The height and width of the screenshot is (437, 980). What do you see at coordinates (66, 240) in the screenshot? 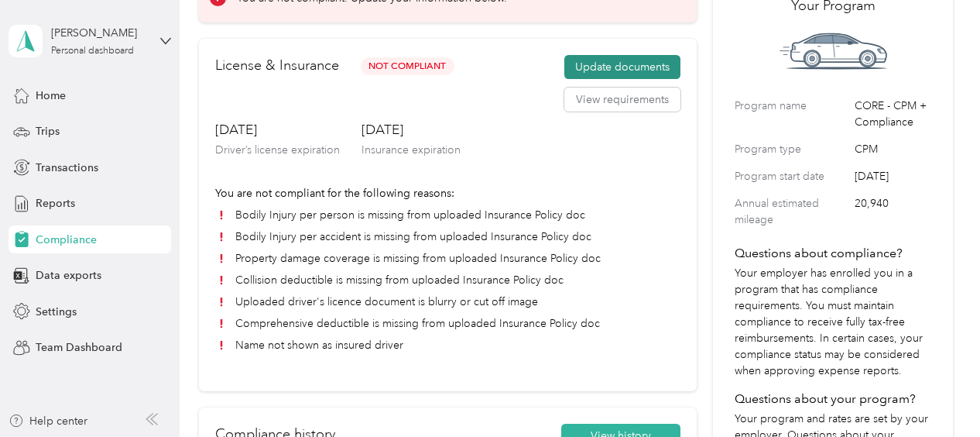
I see `span: Compliance` at bounding box center [66, 240].